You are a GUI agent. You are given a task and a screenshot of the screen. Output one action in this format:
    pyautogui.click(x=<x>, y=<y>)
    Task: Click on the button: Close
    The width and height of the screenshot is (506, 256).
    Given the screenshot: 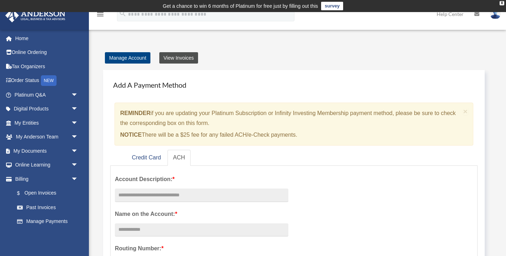 What is the action you would take?
    pyautogui.click(x=465, y=111)
    